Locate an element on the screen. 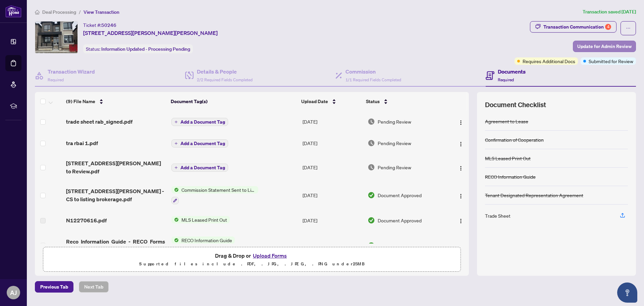 The height and width of the screenshot is (306, 644). th: Document Tag(s) is located at coordinates (234, 101).